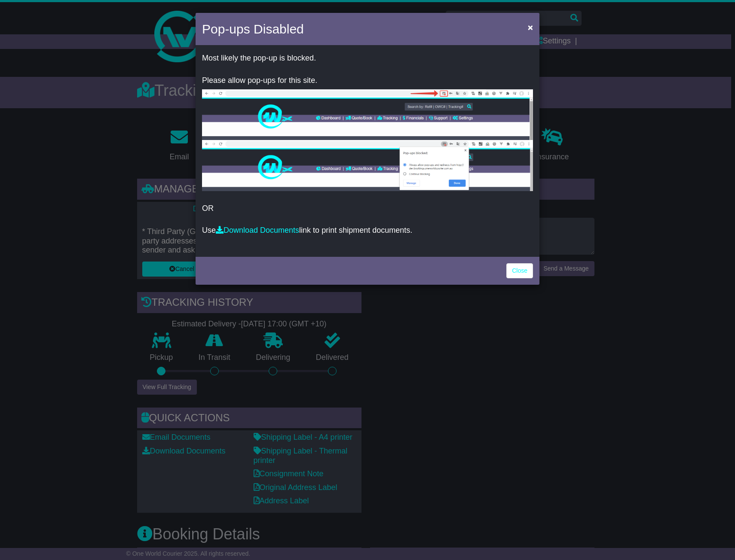 The image size is (735, 560). Describe the element at coordinates (520, 271) in the screenshot. I see `a: Close` at that location.